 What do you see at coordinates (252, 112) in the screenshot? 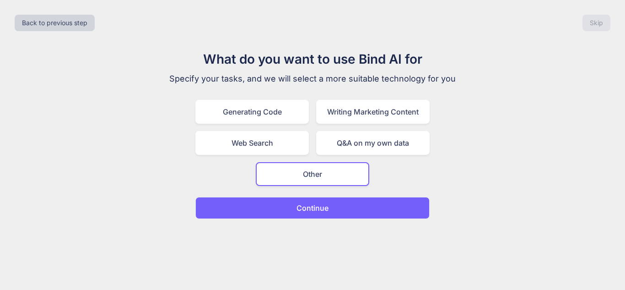
I see `div: Generating Code` at bounding box center [252, 112].